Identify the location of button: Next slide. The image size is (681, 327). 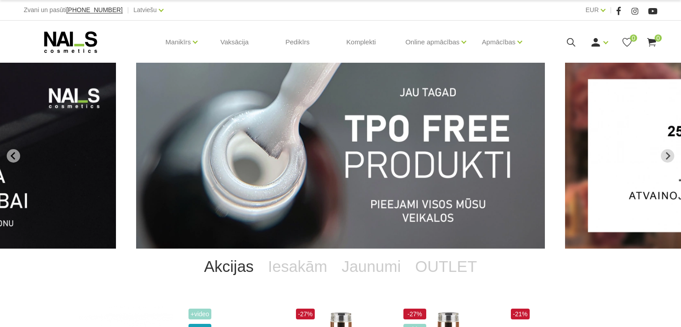
(667, 156).